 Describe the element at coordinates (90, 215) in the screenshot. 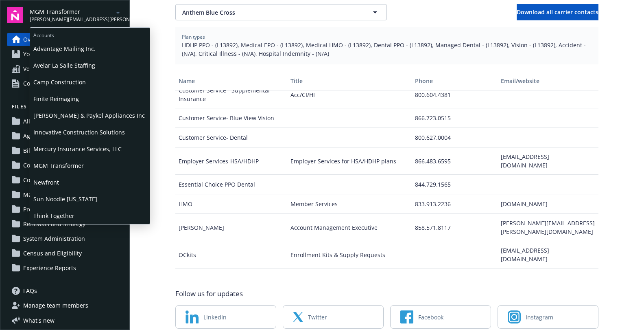

I see `span: Think Together` at that location.